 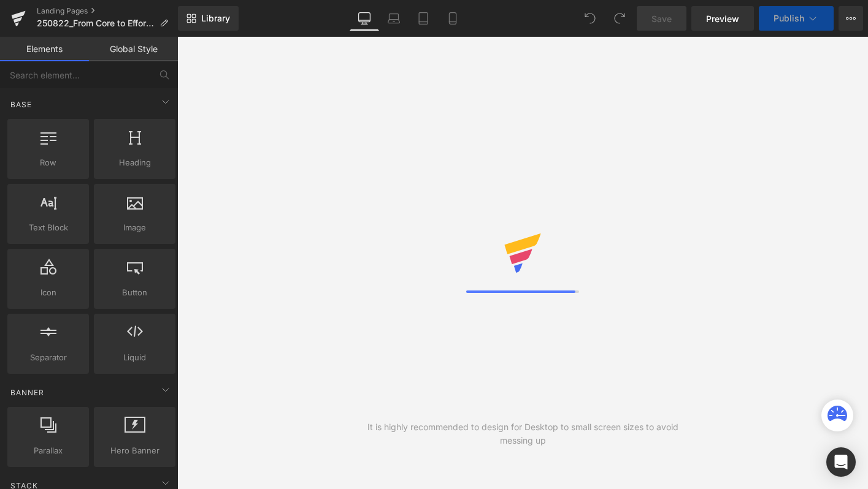 What do you see at coordinates (208, 19) in the screenshot?
I see `a: New Library` at bounding box center [208, 19].